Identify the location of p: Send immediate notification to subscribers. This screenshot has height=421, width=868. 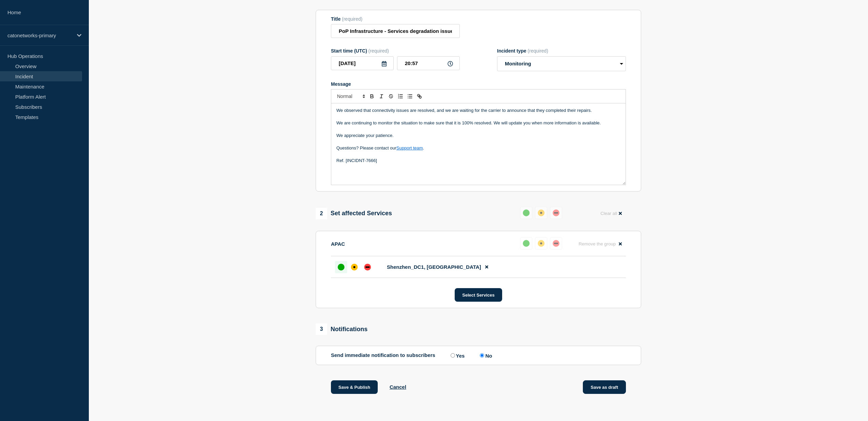
(383, 355).